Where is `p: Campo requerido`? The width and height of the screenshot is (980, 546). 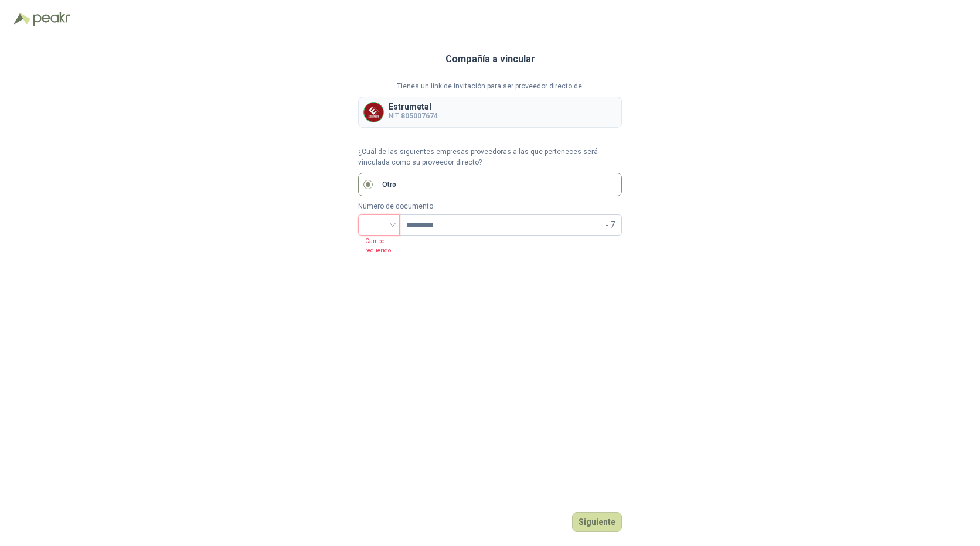
p: Campo requerido is located at coordinates (378, 245).